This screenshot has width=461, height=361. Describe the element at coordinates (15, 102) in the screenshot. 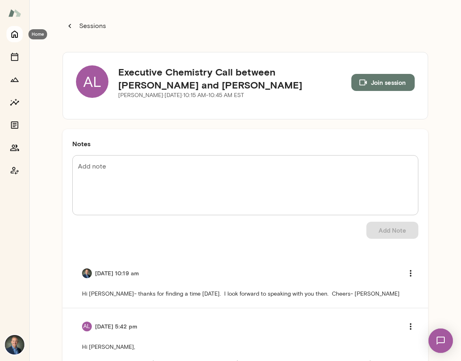

I see `button: Insights` at that location.